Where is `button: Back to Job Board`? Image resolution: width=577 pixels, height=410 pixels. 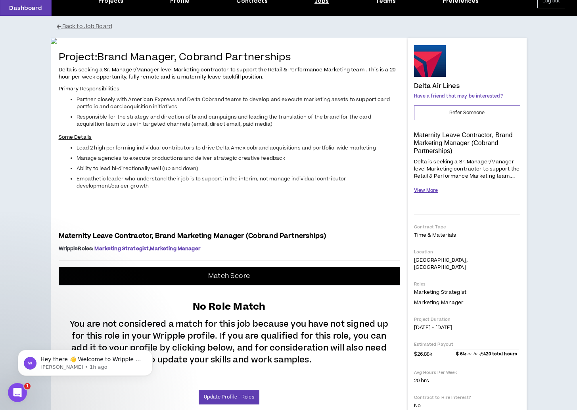
button: Back to Job Board is located at coordinates (295, 27).